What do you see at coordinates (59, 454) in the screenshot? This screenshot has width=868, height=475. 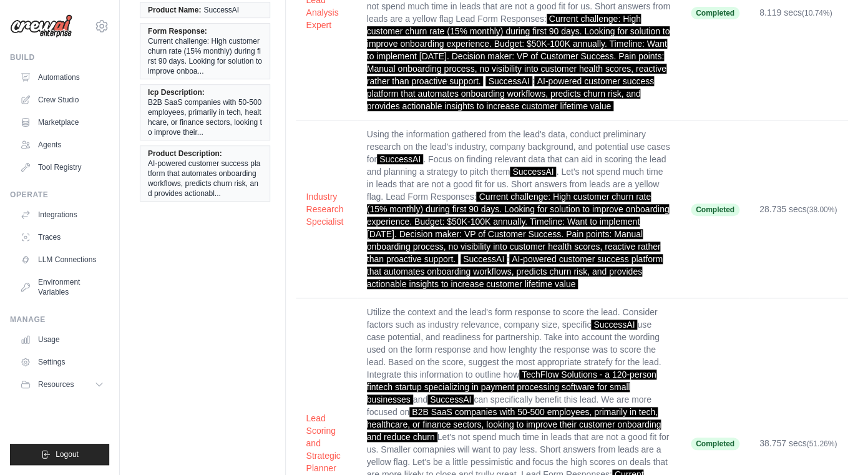 I see `button: Logout` at bounding box center [59, 454].